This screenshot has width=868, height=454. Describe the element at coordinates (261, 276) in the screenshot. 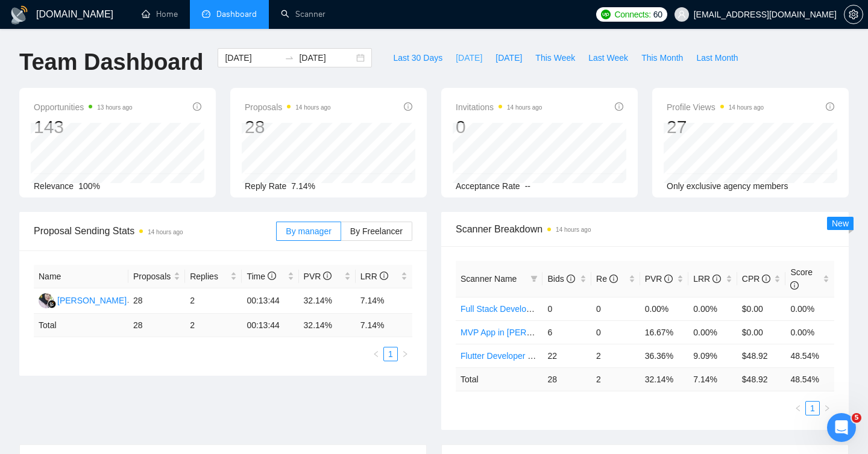

I see `span: Time` at that location.